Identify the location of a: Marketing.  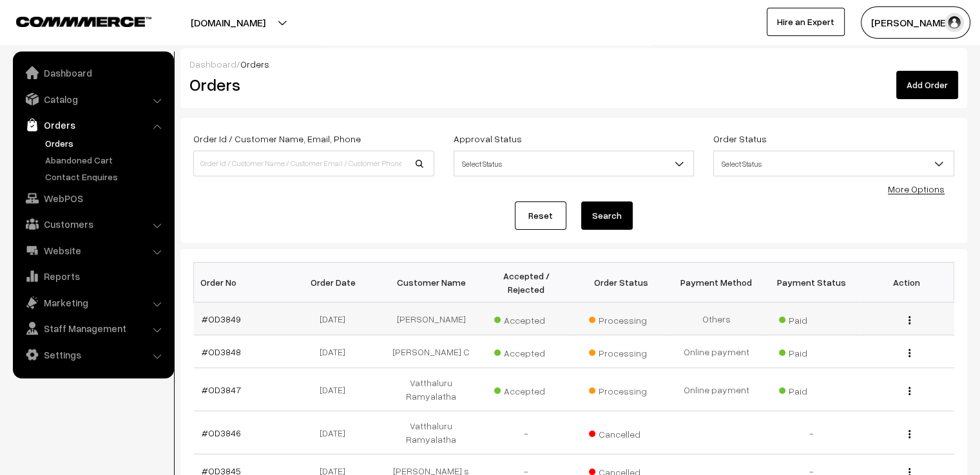
(93, 303).